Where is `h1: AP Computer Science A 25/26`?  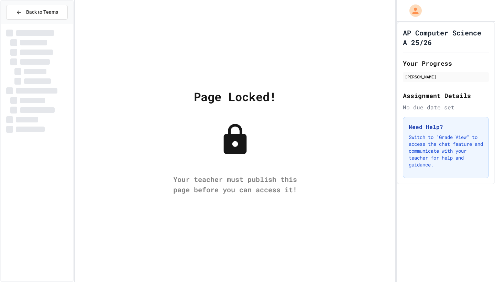 h1: AP Computer Science A 25/26 is located at coordinates (446, 37).